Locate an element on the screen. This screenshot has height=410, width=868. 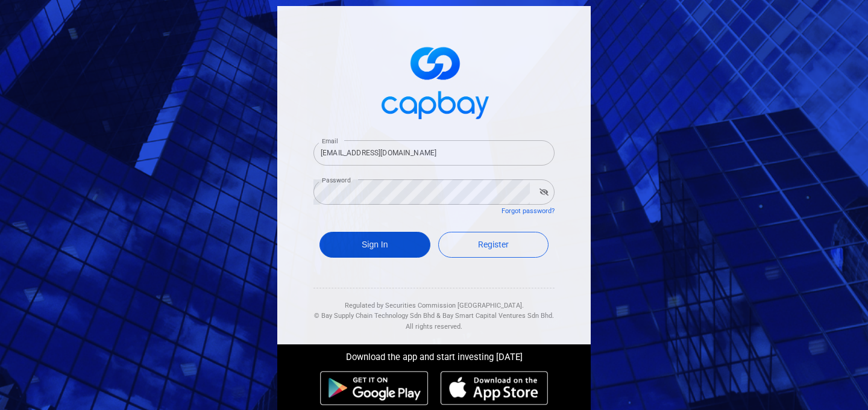
label: Password is located at coordinates (337, 180).